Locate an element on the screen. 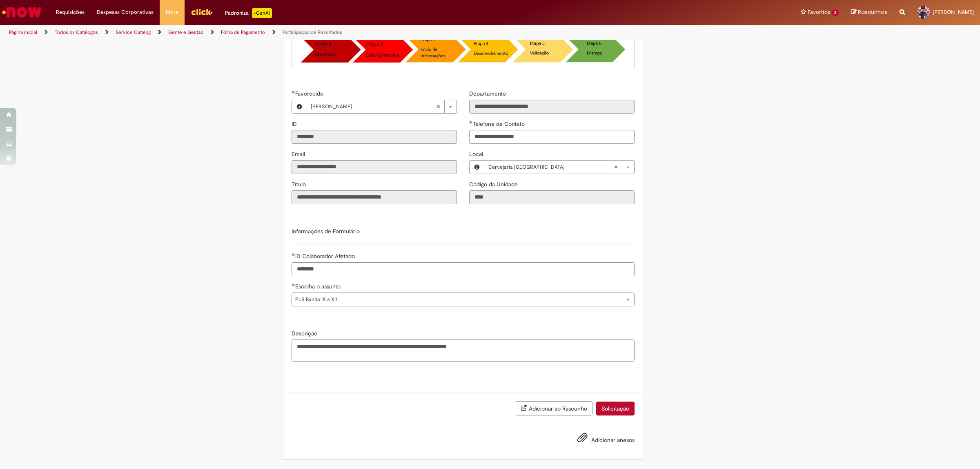 The width and height of the screenshot is (980, 469). a: Participação de Resultados is located at coordinates (313, 32).